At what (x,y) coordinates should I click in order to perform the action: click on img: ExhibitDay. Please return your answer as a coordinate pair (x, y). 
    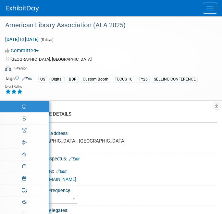
    Looking at the image, I should click on (23, 9).